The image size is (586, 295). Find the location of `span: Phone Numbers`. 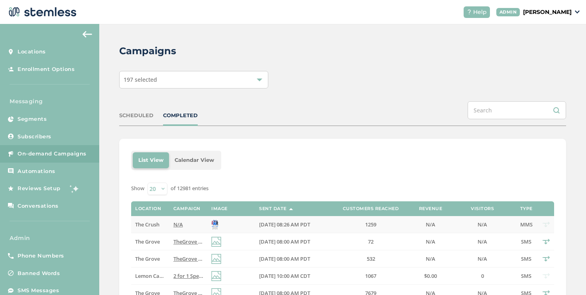

span: Phone Numbers is located at coordinates (41, 256).